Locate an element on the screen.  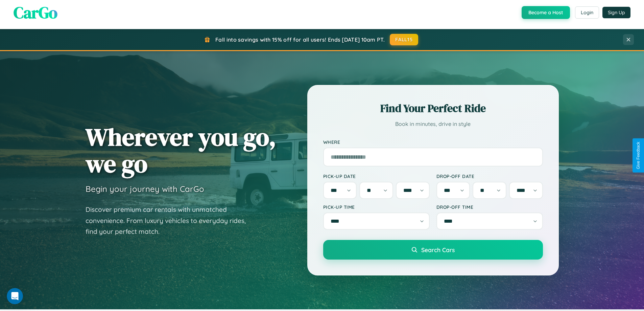
label: Where is located at coordinates (433, 142).